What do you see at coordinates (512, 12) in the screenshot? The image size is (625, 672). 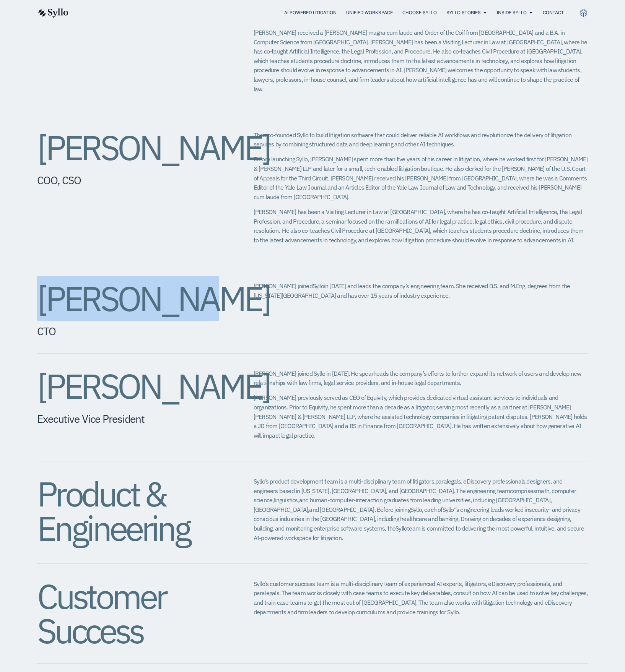 I see `a: Inside Syllo` at bounding box center [512, 12].